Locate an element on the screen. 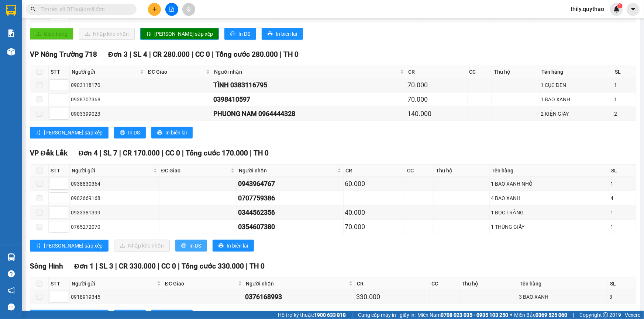  span: Đơn 3 is located at coordinates (118, 54).